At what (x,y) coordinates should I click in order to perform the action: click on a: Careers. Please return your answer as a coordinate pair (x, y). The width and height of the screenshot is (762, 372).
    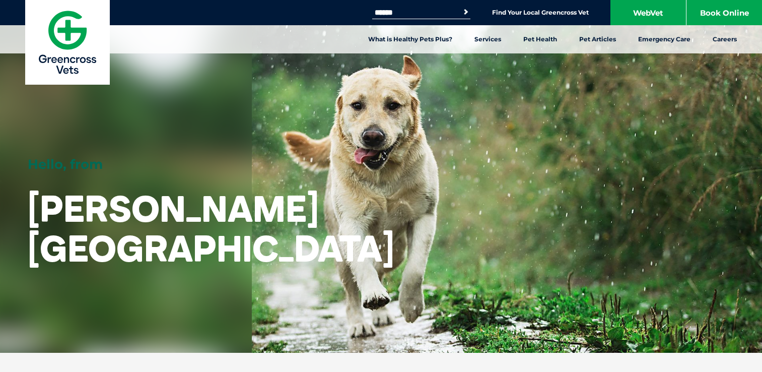
    Looking at the image, I should click on (725, 39).